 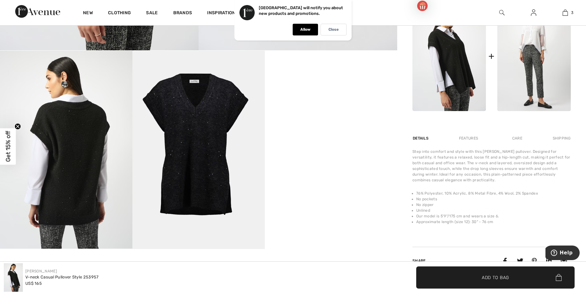 I want to click on div: Details, so click(x=421, y=138).